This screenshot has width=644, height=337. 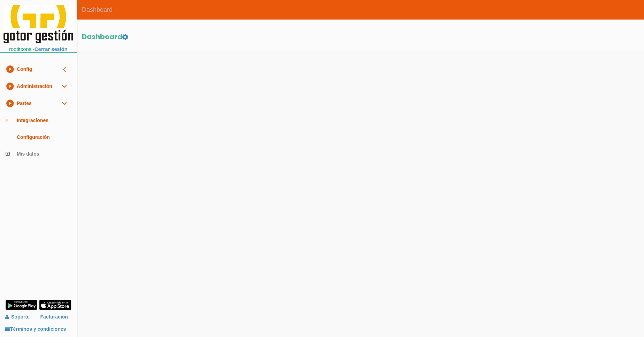 I want to click on span: Dashboard, so click(x=98, y=10).